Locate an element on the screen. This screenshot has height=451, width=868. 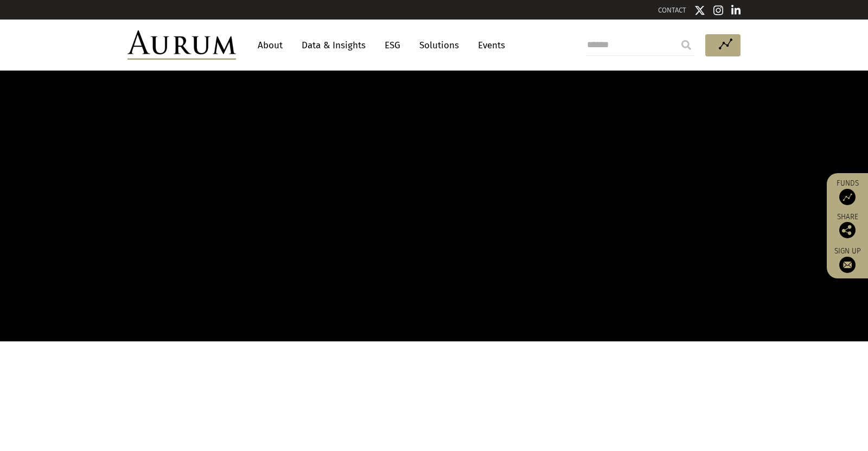
a: CONTACT is located at coordinates (672, 10).